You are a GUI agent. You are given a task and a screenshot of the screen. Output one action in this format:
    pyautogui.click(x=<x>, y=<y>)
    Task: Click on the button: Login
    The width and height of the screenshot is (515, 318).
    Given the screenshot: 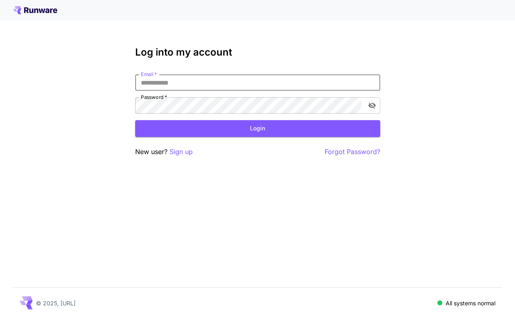 What is the action you would take?
    pyautogui.click(x=258, y=128)
    